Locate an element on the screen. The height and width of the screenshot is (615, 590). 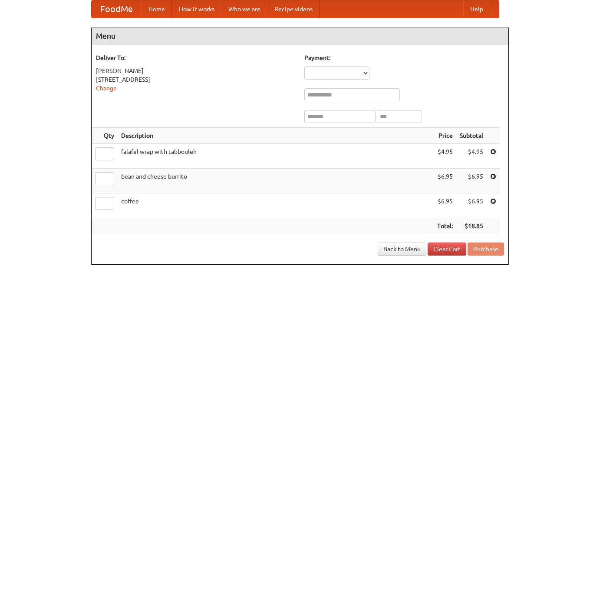
a: Help is located at coordinates (477, 9).